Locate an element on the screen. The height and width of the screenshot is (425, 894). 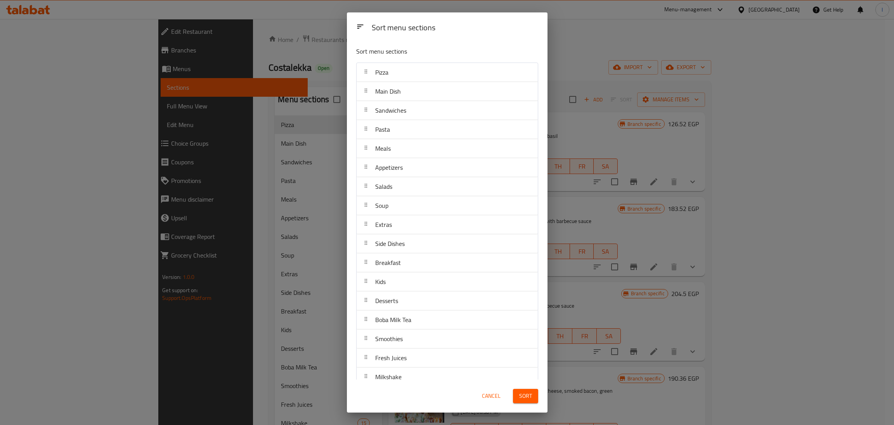
span: Sandwiches is located at coordinates (391, 110).